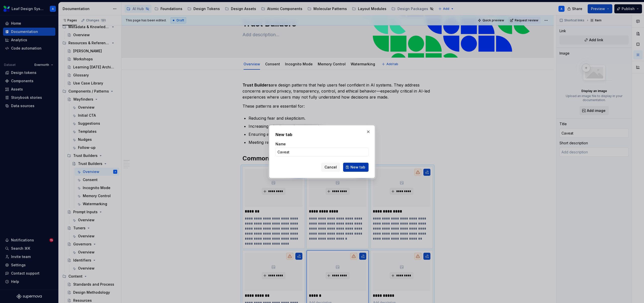 The height and width of the screenshot is (303, 644). Describe the element at coordinates (330, 167) in the screenshot. I see `span: Cancel` at that location.